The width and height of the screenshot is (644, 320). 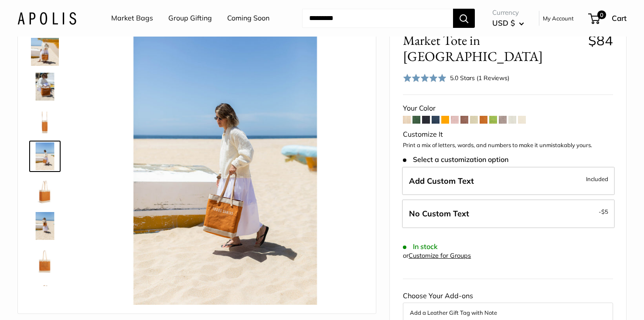 What do you see at coordinates (455, 159) in the screenshot?
I see `span: Select a customization option` at bounding box center [455, 159].